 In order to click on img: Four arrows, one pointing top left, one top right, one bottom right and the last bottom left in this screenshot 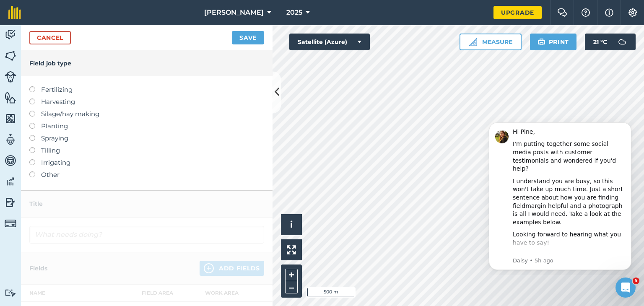, I will do `click(291, 250)`.